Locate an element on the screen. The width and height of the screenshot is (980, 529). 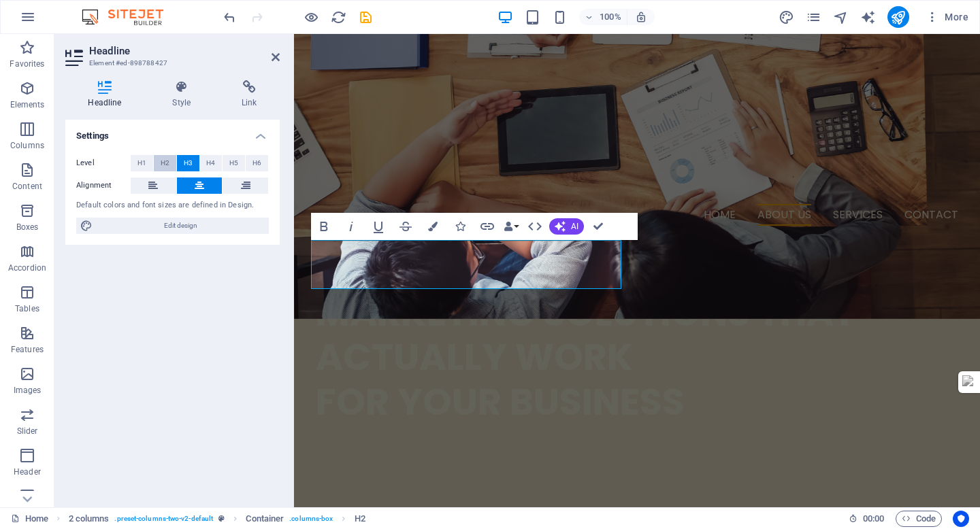
nav: breadcrumb is located at coordinates (217, 519).